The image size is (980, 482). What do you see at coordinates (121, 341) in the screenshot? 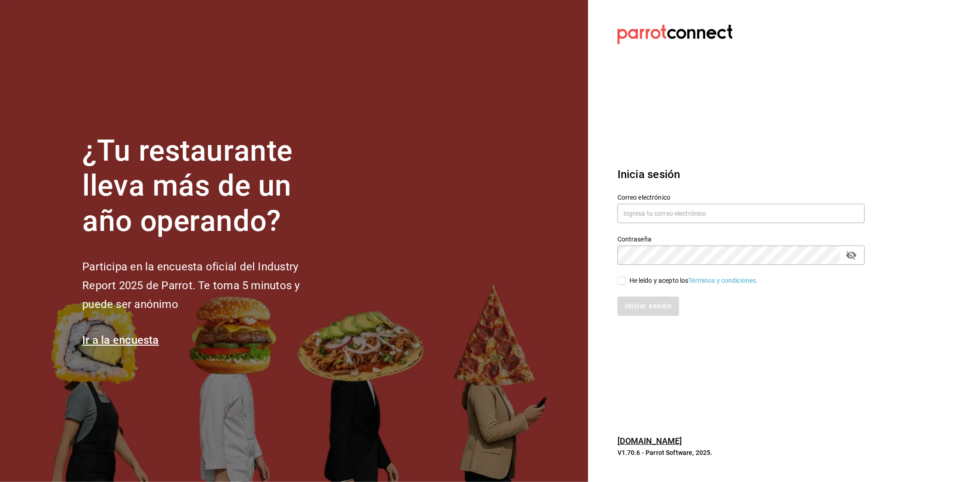
I see `a: Ir a la encuesta` at bounding box center [121, 341].